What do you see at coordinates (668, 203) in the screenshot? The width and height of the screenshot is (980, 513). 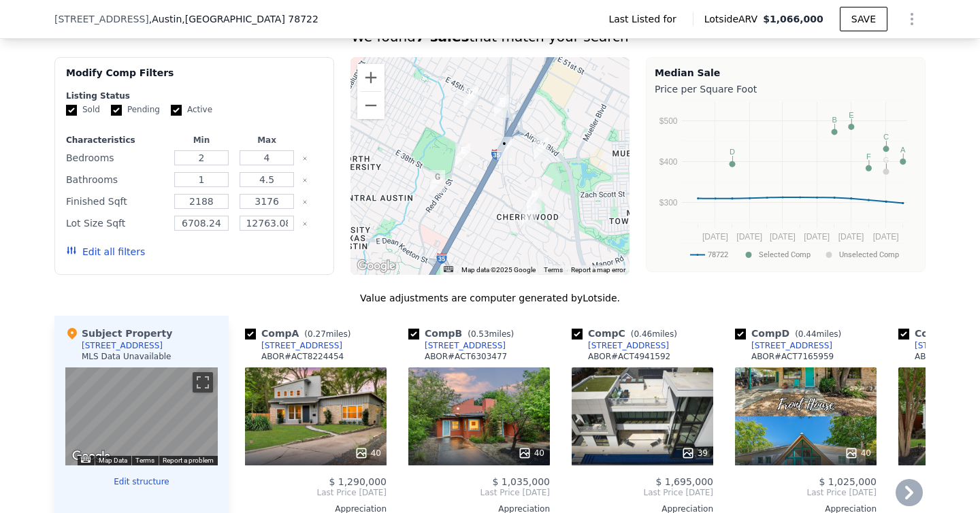 I see `text: $300` at bounding box center [668, 203].